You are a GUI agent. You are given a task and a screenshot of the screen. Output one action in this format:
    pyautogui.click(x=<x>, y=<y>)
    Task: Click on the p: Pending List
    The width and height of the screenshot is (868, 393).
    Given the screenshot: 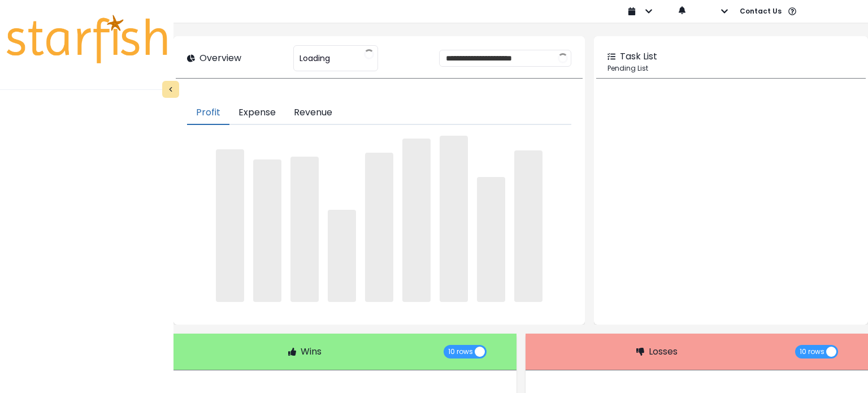 What is the action you would take?
    pyautogui.click(x=731, y=69)
    